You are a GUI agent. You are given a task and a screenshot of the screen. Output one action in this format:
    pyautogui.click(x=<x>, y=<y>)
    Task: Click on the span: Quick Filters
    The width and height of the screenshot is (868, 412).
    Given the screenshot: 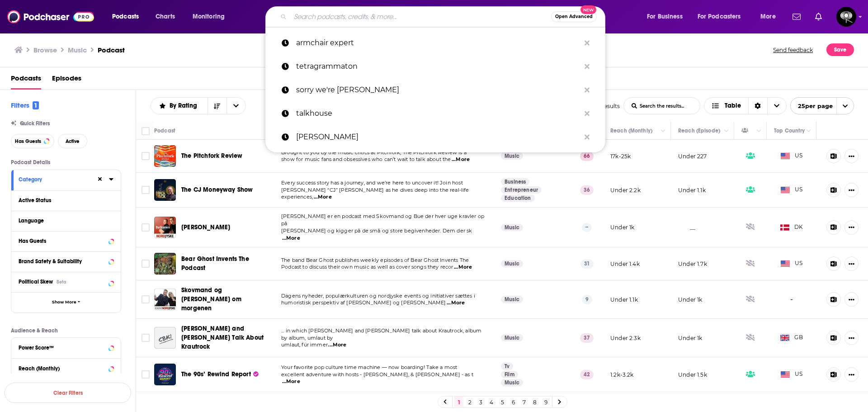 What is the action you would take?
    pyautogui.click(x=35, y=123)
    